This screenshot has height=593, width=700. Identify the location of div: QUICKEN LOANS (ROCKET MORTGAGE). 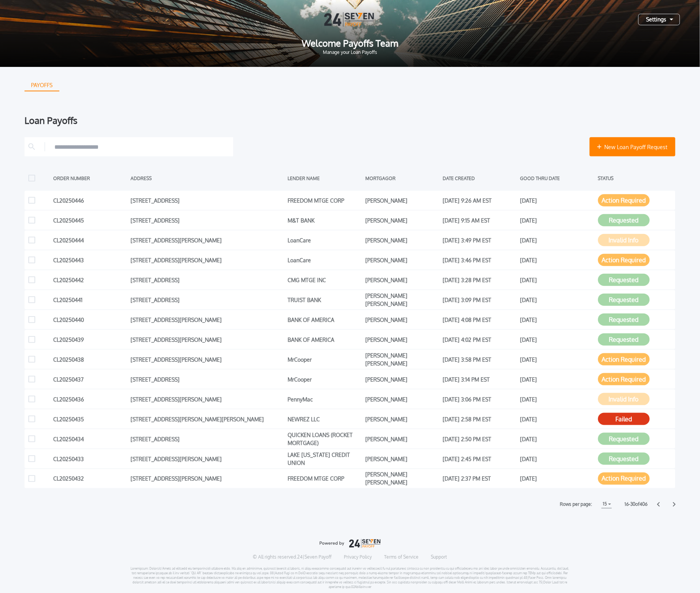
(324, 439).